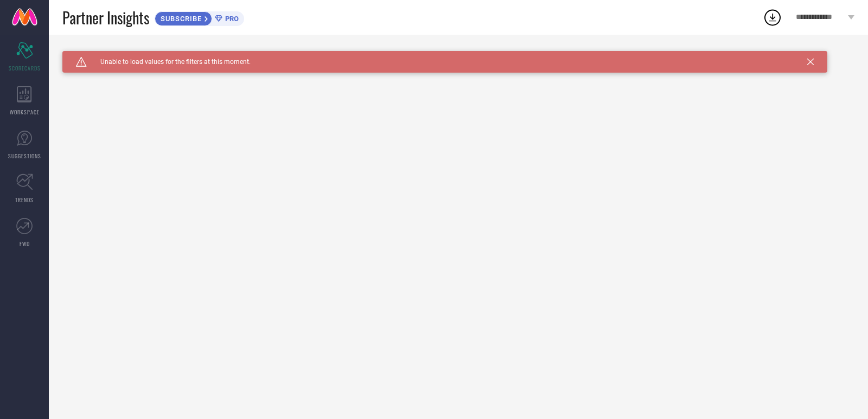 The height and width of the screenshot is (419, 868). I want to click on span: SUBSCRIBE, so click(180, 19).